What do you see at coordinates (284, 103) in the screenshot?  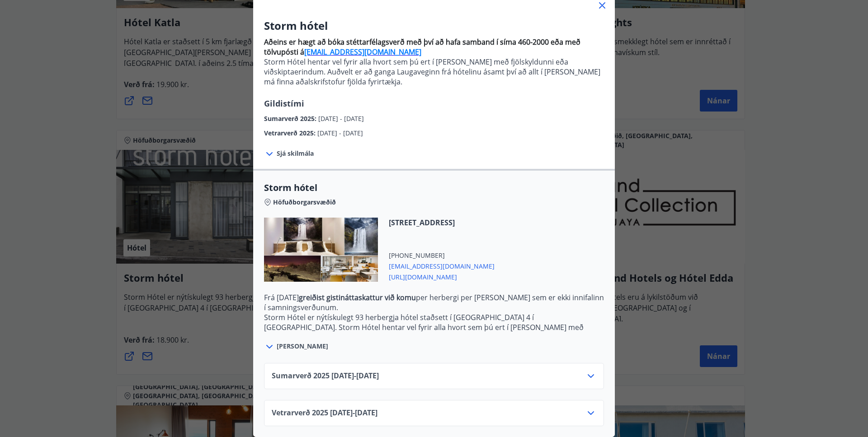 I see `span: Gildistími` at bounding box center [284, 103].